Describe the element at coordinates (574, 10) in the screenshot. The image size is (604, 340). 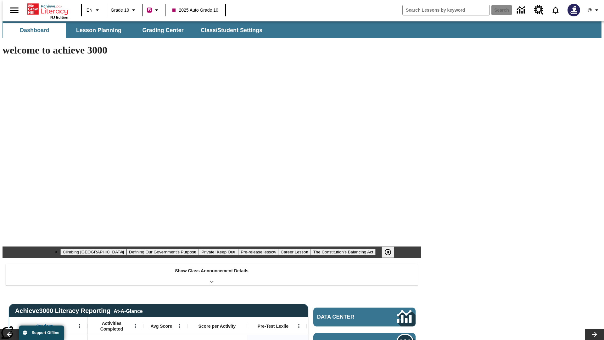
I see `img: Avatar` at that location.